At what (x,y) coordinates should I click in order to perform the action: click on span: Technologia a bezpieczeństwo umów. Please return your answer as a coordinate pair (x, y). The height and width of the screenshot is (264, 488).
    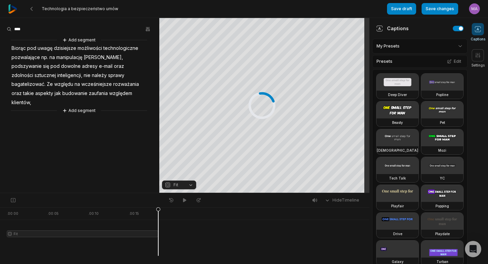
    Looking at the image, I should click on (80, 9).